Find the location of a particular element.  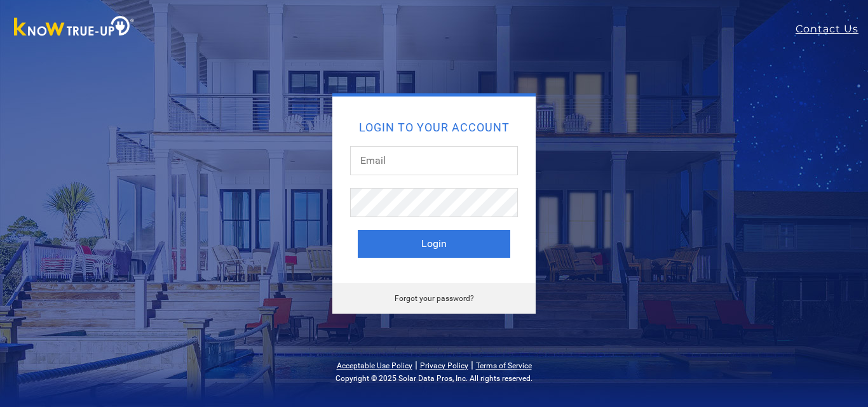

a: Acceptable Use Policy is located at coordinates (374, 366).